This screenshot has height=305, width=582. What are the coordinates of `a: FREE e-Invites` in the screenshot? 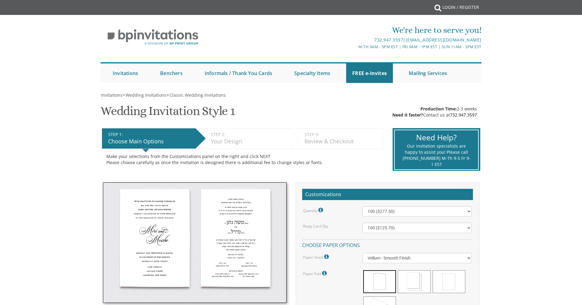 It's located at (369, 73).